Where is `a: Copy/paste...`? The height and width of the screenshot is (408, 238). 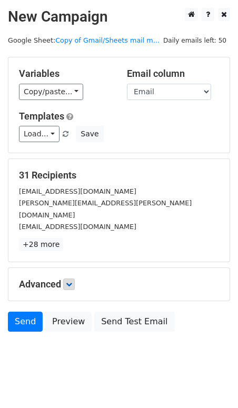 a: Copy/paste... is located at coordinates (51, 92).